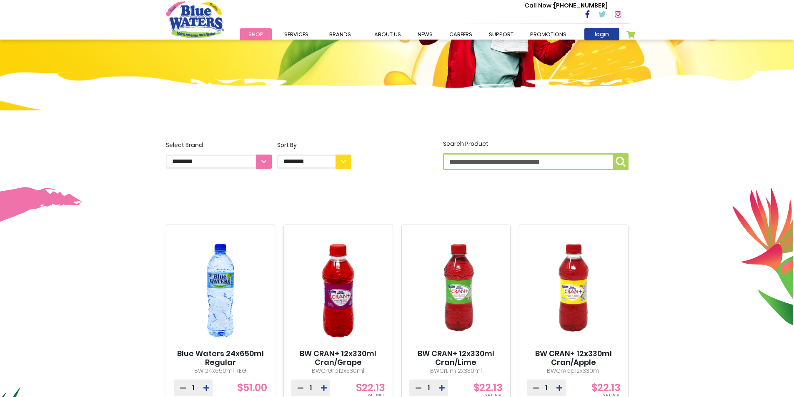 This screenshot has height=397, width=794. I want to click on input: Search Product, so click(535, 162).